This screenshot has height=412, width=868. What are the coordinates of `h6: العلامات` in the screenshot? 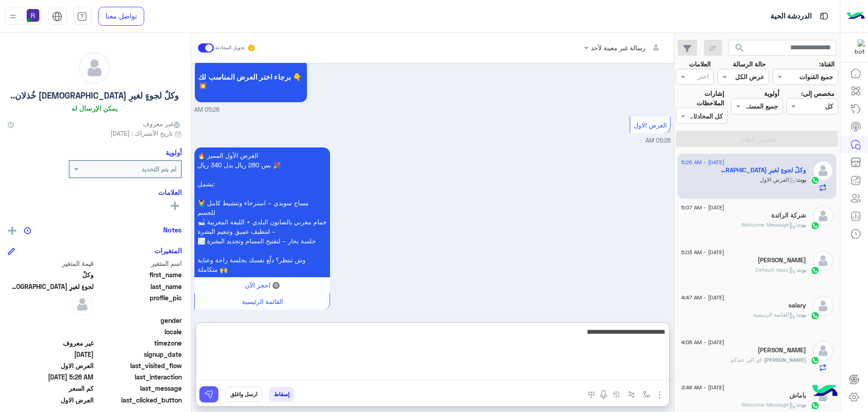 It's located at (95, 192).